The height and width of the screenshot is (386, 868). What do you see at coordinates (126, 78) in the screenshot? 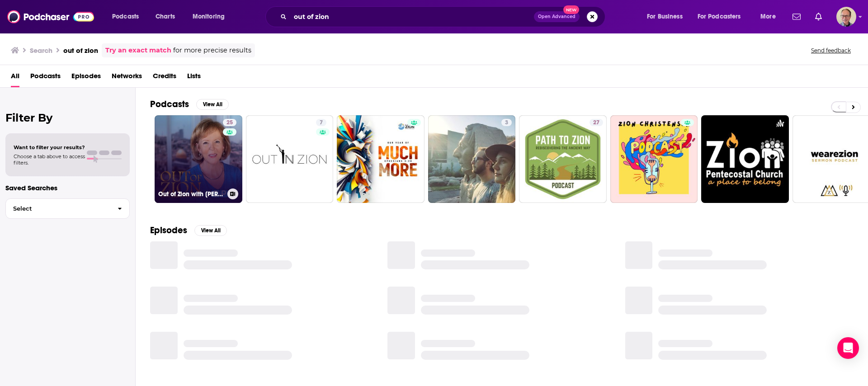
I see `a: Networks` at bounding box center [126, 78].